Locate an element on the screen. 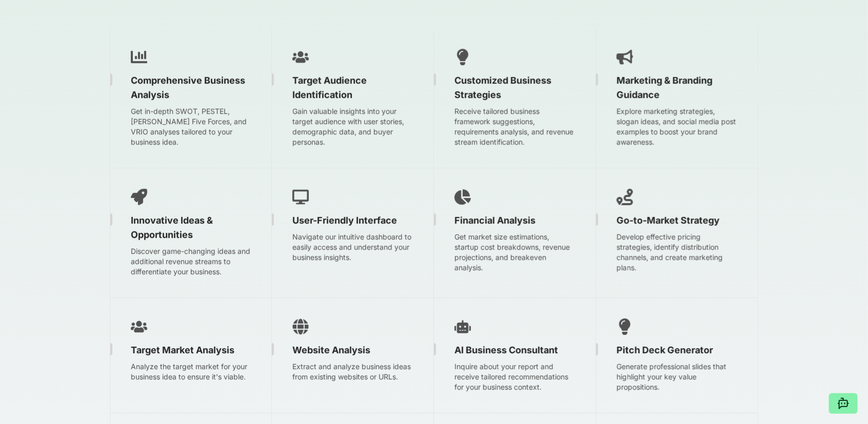 This screenshot has height=424, width=868. span: Target Market Analysis is located at coordinates (183, 350).